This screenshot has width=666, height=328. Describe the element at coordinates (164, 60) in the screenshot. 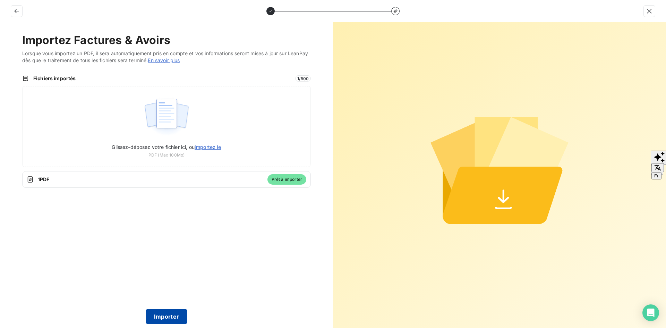

I see `a: En savoir plus` at that location.